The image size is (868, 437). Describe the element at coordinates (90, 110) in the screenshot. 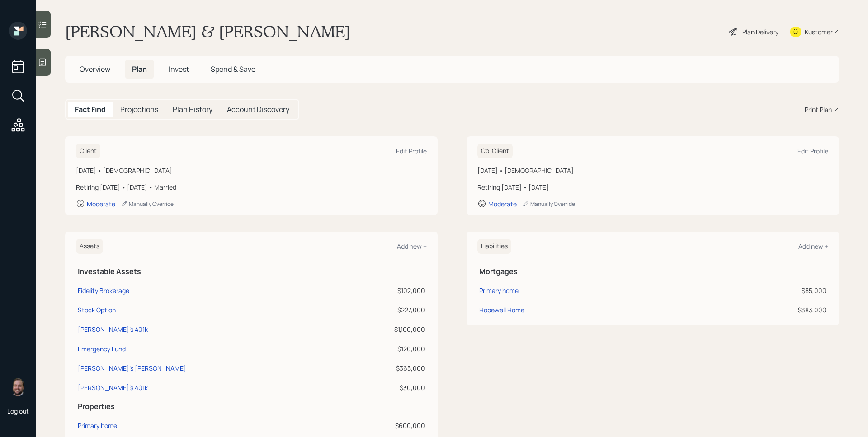

I see `h5: Fact Find` at that location.